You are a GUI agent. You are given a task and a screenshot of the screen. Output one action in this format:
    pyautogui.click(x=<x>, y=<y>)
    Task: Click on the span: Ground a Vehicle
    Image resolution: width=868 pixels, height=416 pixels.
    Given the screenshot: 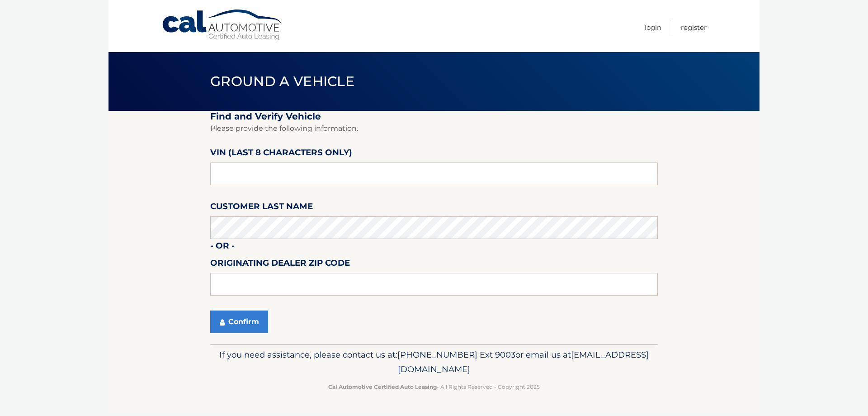 What is the action you would take?
    pyautogui.click(x=282, y=81)
    